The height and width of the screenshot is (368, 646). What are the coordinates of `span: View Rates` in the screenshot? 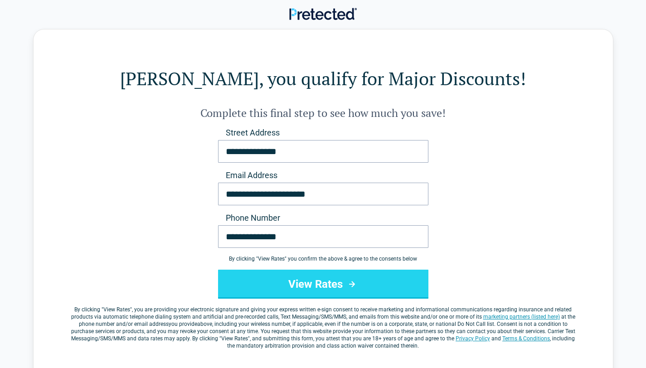 It's located at (117, 310).